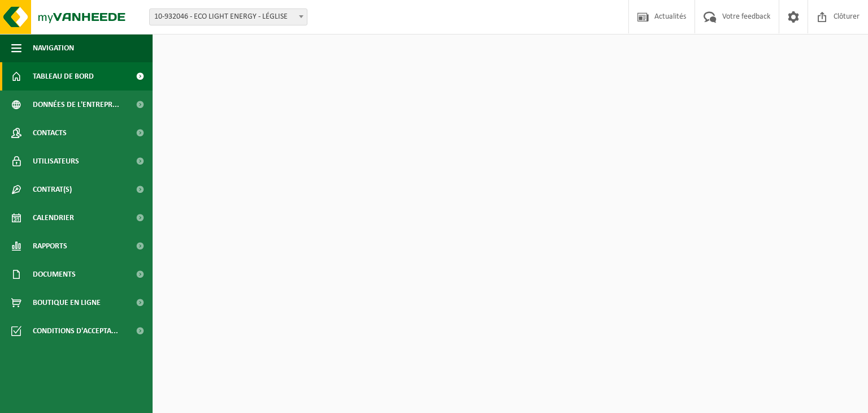 This screenshot has height=413, width=868. What do you see at coordinates (52, 189) in the screenshot?
I see `span: Contrat(s)` at bounding box center [52, 189].